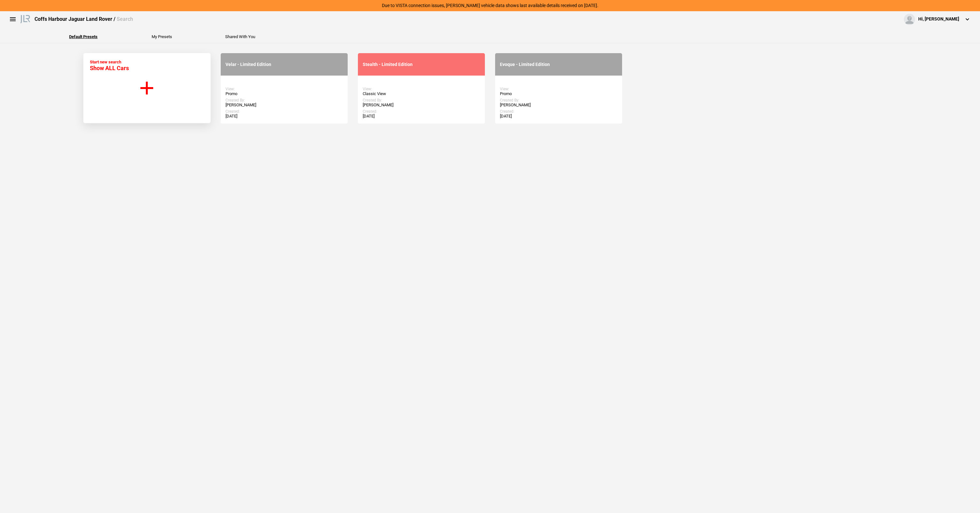  What do you see at coordinates (240, 36) in the screenshot?
I see `button: Shared With You` at bounding box center [240, 36].